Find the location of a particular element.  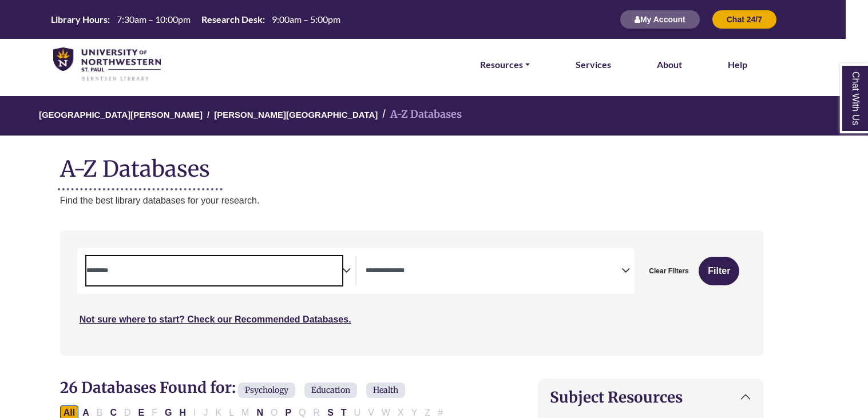

span: 9:00am – 5:00pm is located at coordinates (306, 19).